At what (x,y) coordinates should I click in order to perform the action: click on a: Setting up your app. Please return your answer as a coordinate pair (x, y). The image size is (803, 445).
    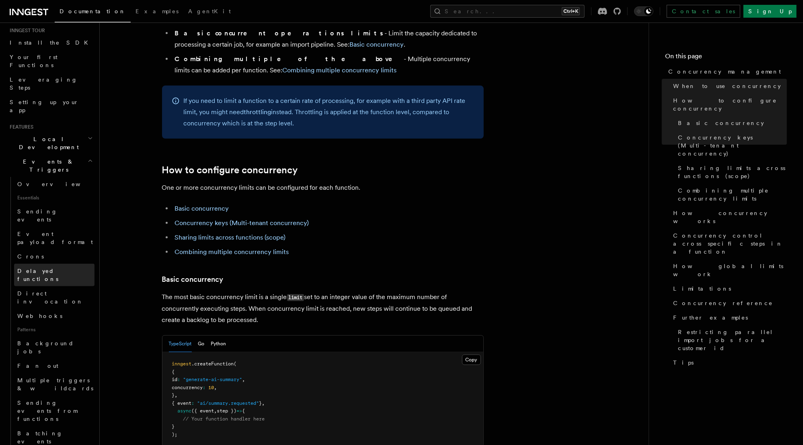
    Looking at the image, I should click on (50, 106).